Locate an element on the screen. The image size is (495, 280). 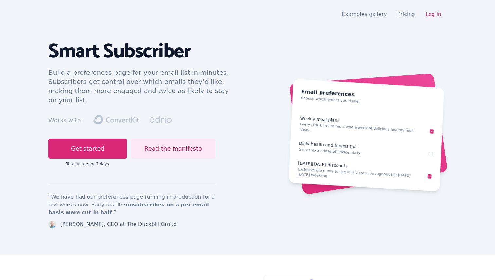
a: Read the manifesto is located at coordinates (173, 149).